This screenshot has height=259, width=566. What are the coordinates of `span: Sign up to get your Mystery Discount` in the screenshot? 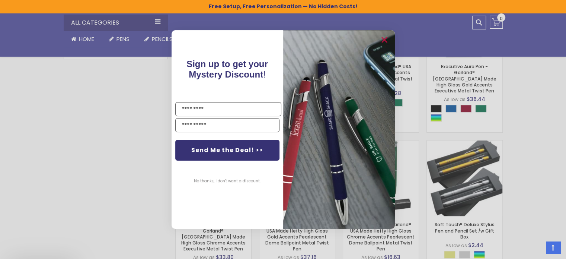 It's located at (227, 69).